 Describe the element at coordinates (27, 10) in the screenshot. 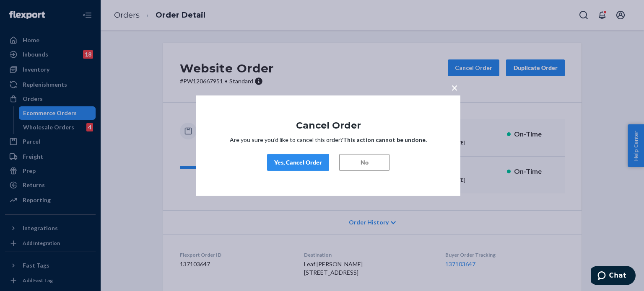

I see `span: Chat` at that location.